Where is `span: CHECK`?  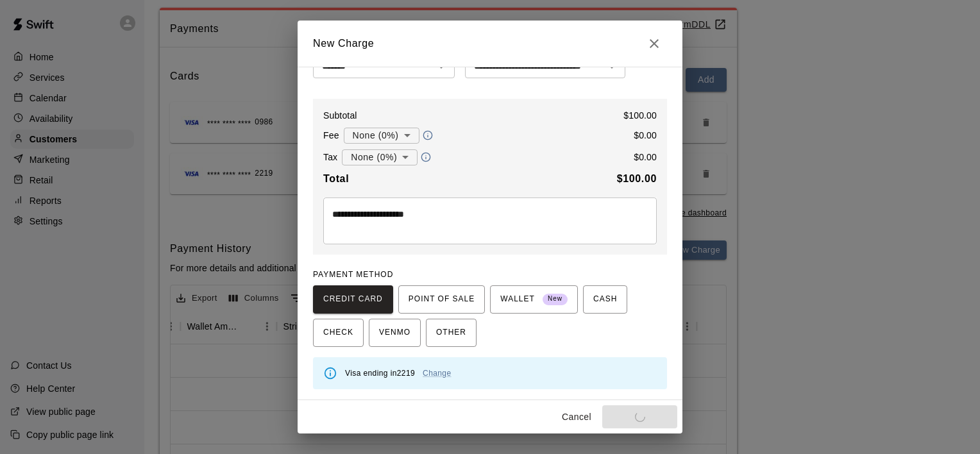
span: CHECK is located at coordinates (338, 333).